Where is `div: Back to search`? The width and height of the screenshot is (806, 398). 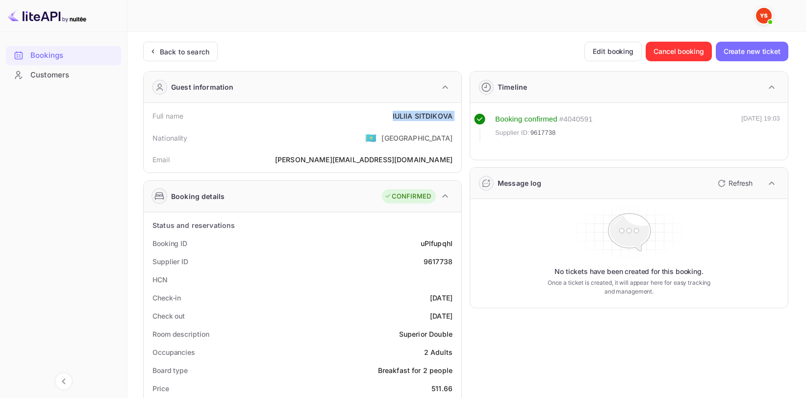 div: Back to search is located at coordinates (184, 52).